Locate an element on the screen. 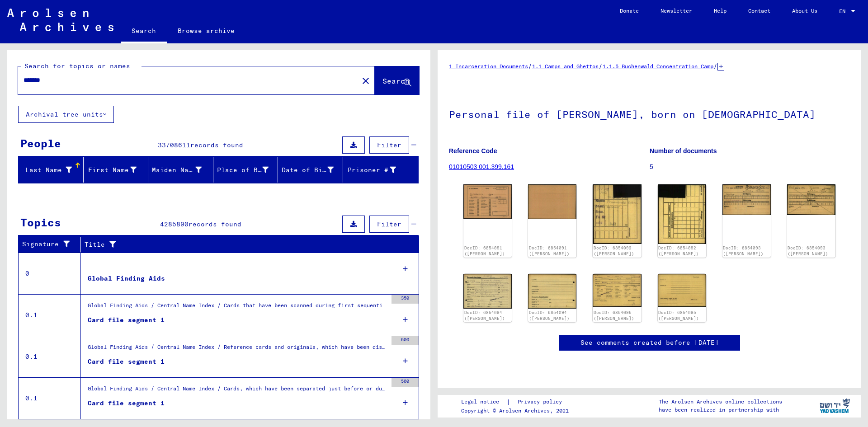 Image resolution: width=868 pixels, height=427 pixels. mat-icon: close is located at coordinates (366, 81).